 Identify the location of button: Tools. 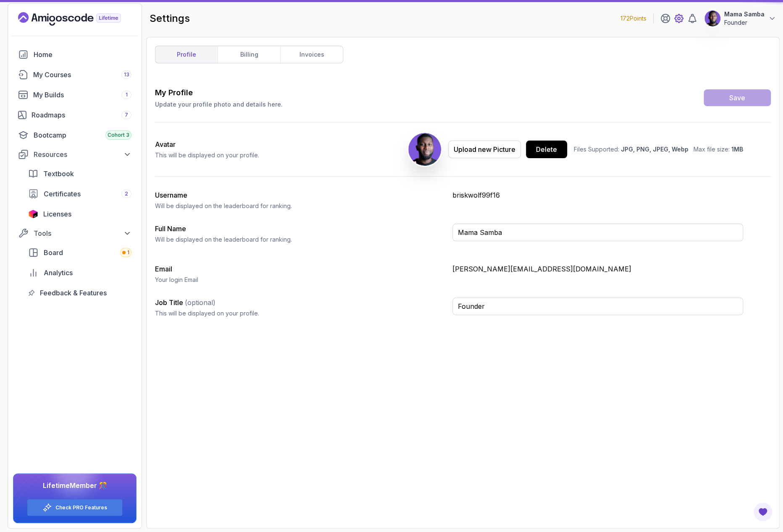
(75, 233).